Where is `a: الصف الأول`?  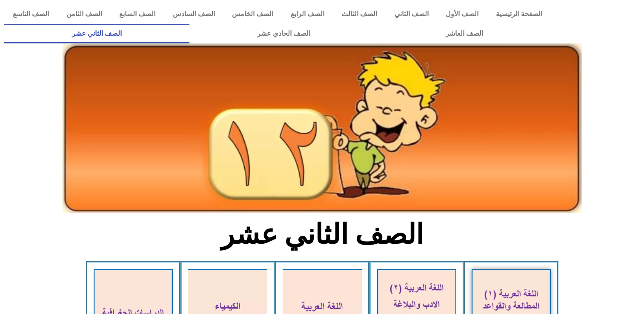
a: الصف الأول is located at coordinates (463, 14).